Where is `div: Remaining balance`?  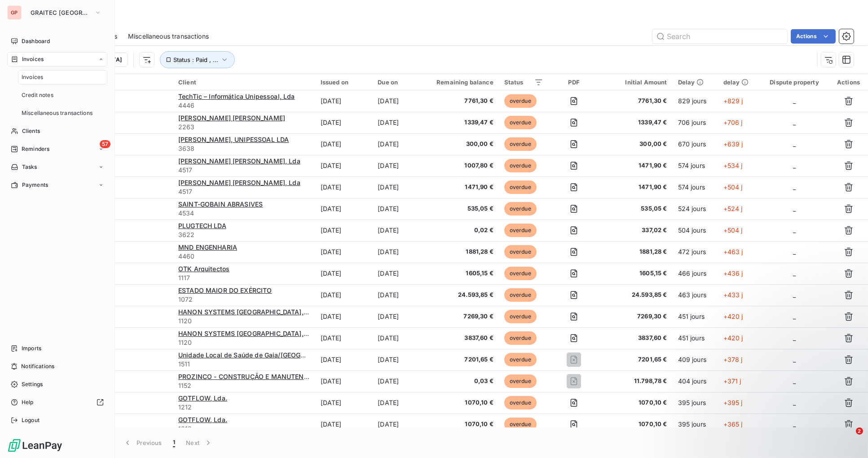
div: Remaining balance is located at coordinates (460, 82).